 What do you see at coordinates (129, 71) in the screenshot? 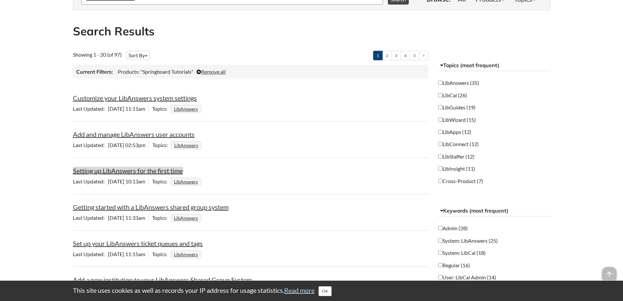
I see `span: Products:` at bounding box center [129, 71].